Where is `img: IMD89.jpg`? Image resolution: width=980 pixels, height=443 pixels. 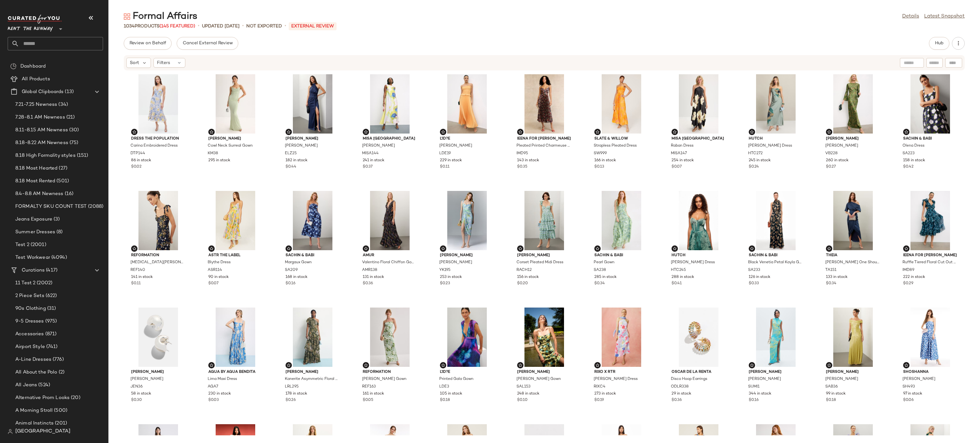 img: IMD89.jpg is located at coordinates (930, 221).